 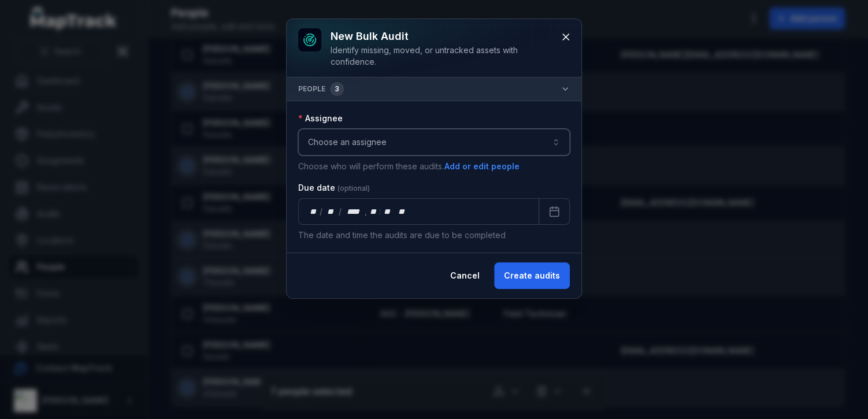 I want to click on button: Add or edit people, so click(x=482, y=166).